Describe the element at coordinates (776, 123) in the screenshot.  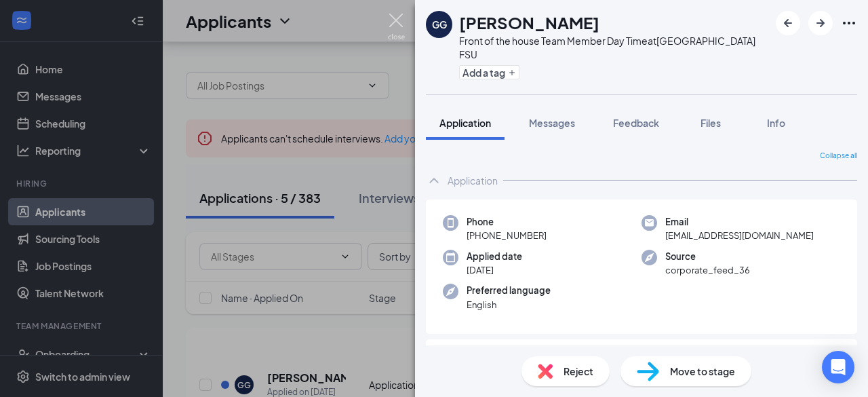
I see `span: Info` at that location.